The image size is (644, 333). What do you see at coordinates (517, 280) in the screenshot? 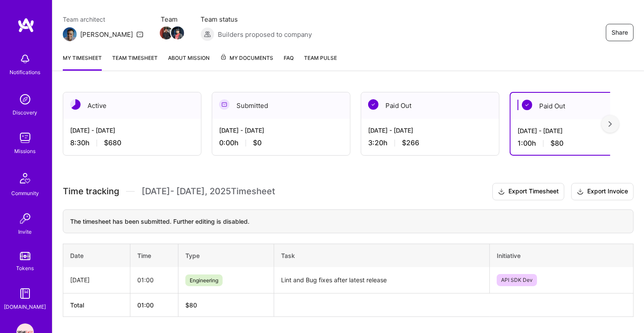
I see `span: API SDK Dev` at bounding box center [517, 280].